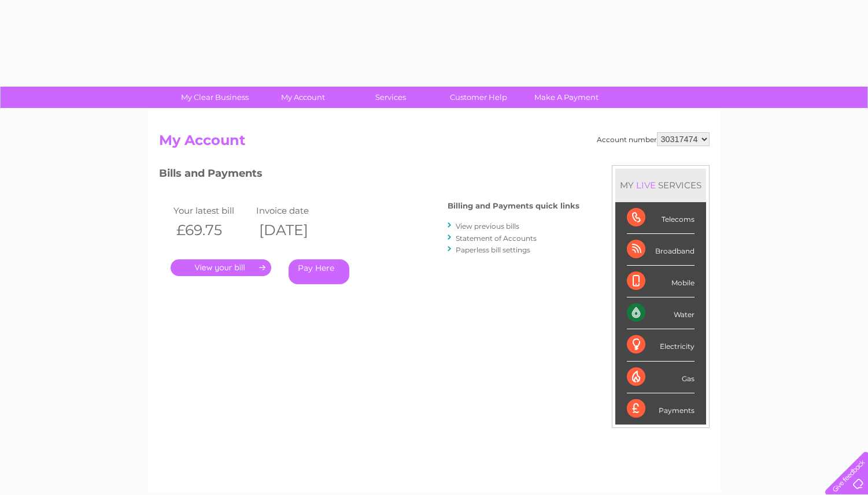  What do you see at coordinates (319, 272) in the screenshot?
I see `a: Pay Here` at bounding box center [319, 272].